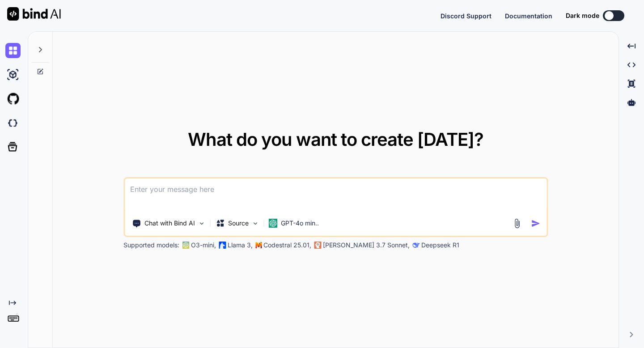 Image resolution: width=644 pixels, height=348 pixels. Describe the element at coordinates (288, 245) in the screenshot. I see `p: Codestral 25.01,` at that location.